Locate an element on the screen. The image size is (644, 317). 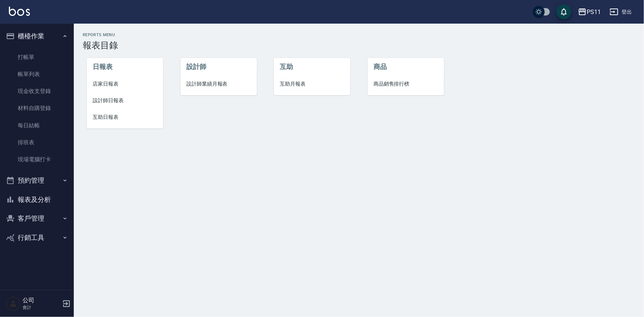
span: 商品銷售排行榜 is located at coordinates (406, 83).